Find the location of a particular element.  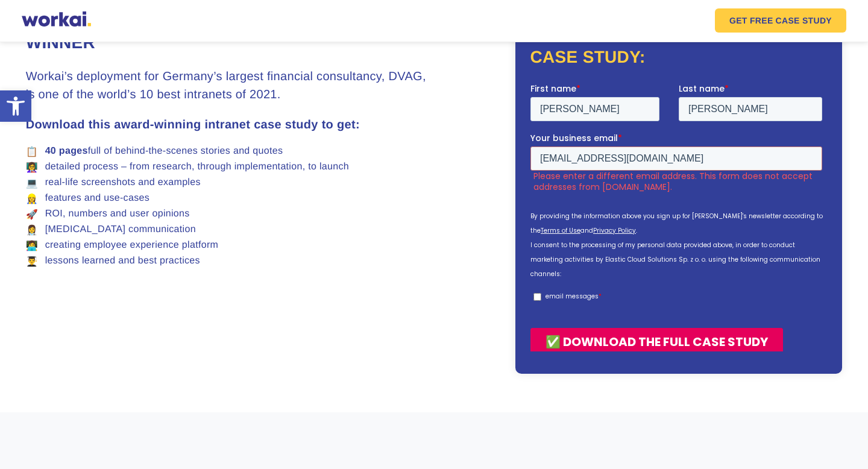

a: GET FREECASE STUDY is located at coordinates (781, 20).